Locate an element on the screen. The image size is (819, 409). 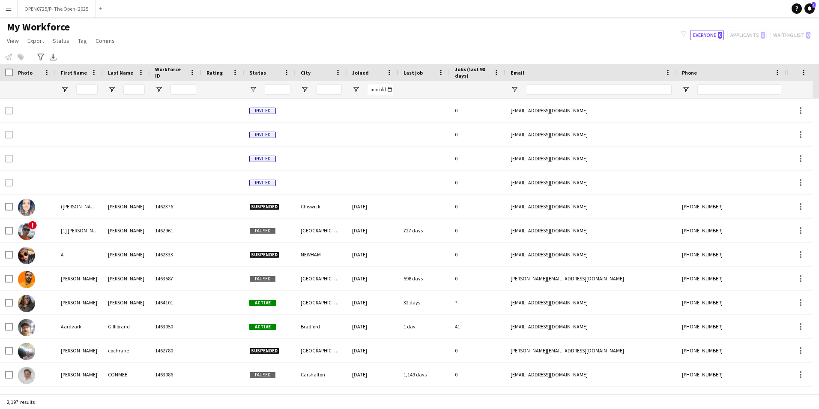
div: 1462376 is located at coordinates (176, 206).